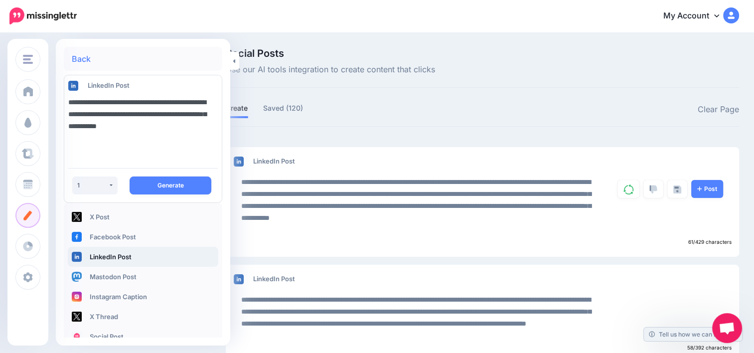 The height and width of the screenshot is (353, 754). I want to click on a: Facebook Post, so click(143, 237).